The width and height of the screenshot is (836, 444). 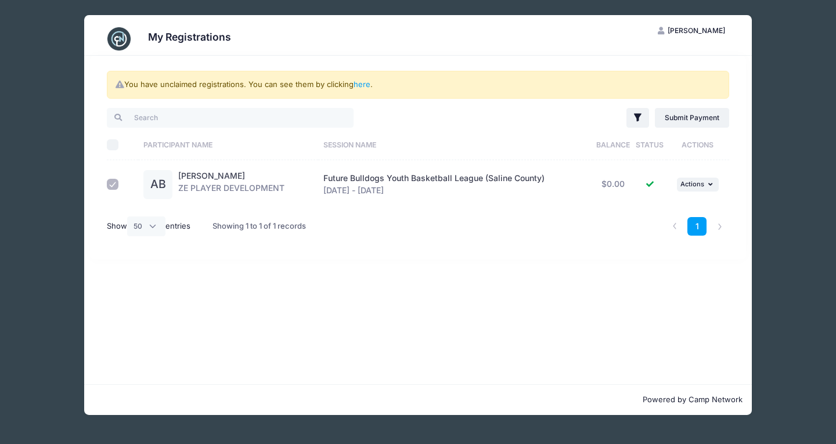 I want to click on select: Showentries, so click(x=146, y=226).